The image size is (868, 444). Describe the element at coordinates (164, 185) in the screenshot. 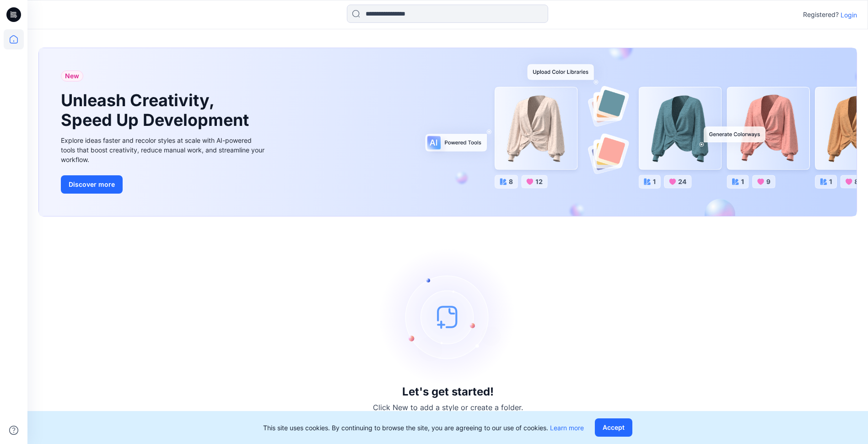

I see `a: Discover more` at that location.